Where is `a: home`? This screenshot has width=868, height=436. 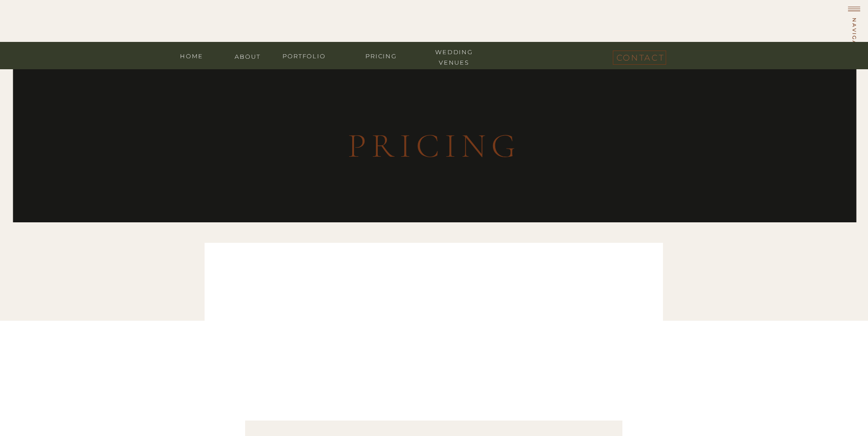 a: home is located at coordinates (192, 55).